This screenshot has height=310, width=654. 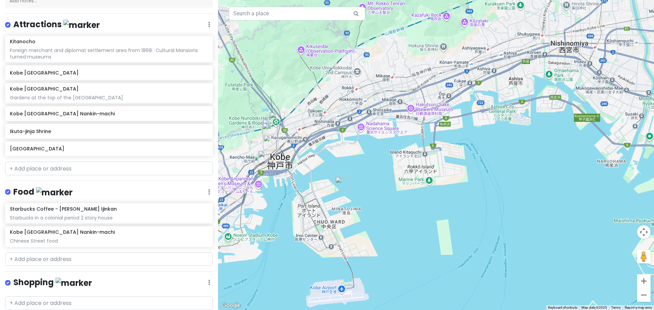 What do you see at coordinates (270, 130) in the screenshot?
I see `div: Starbucks Coffee - Kobe Kitano Ijinkan` at bounding box center [270, 130].